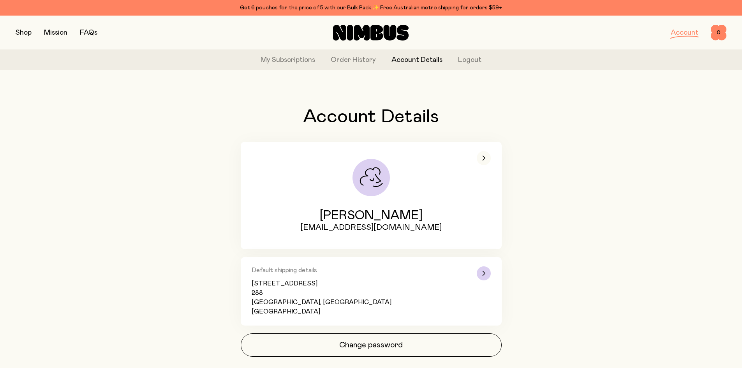 Image resolution: width=742 pixels, height=368 pixels. Describe the element at coordinates (685, 33) in the screenshot. I see `a: Account` at that location.